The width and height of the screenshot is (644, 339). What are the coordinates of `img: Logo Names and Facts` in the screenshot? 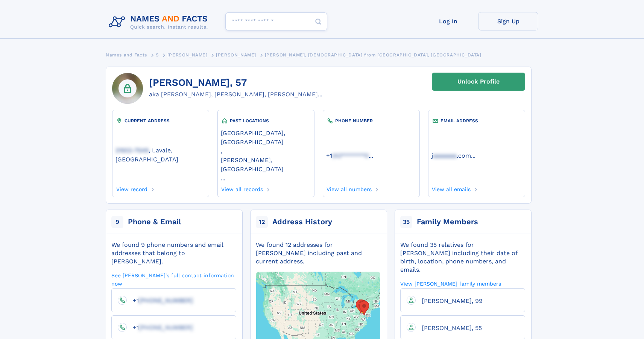 It's located at (160, 22).